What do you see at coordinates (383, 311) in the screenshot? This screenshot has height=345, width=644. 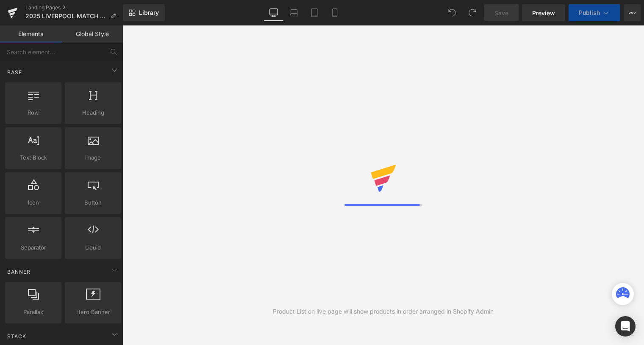 I see `div: Product List on live page will show products in order arranged in Shopify Admin` at bounding box center [383, 311].